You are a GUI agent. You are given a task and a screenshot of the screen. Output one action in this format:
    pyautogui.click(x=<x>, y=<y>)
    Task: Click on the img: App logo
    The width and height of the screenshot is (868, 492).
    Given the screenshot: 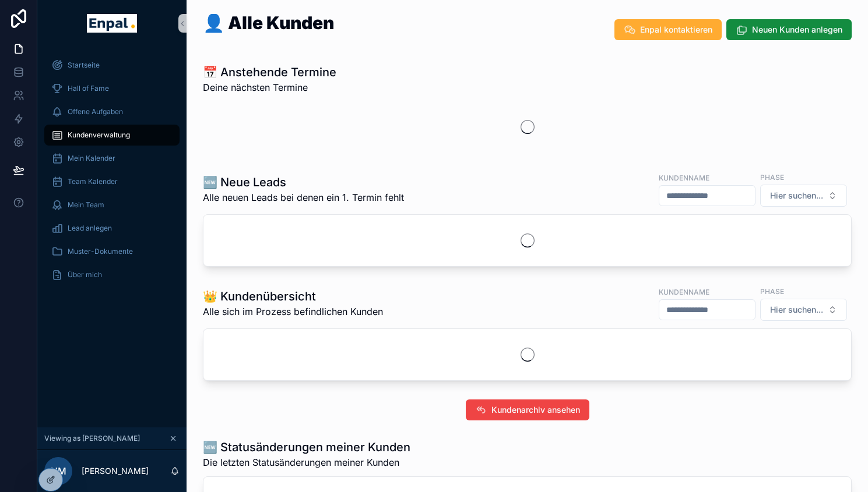 What is the action you would take?
    pyautogui.click(x=112, y=23)
    